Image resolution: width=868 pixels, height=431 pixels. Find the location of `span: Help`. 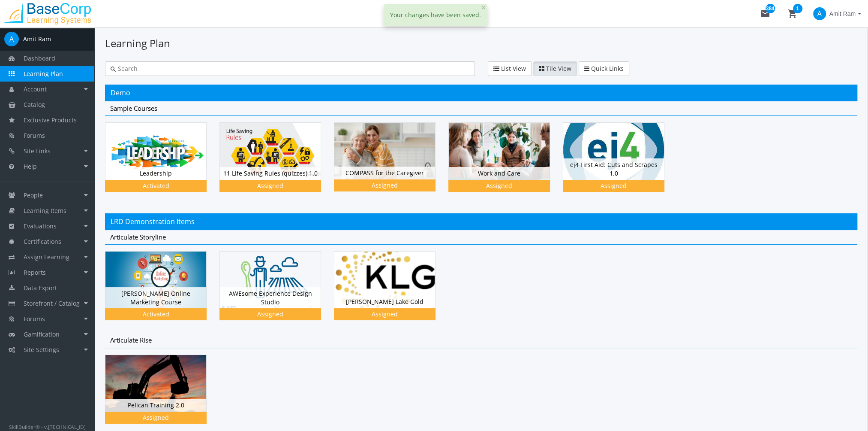

span: Help is located at coordinates (30, 166).